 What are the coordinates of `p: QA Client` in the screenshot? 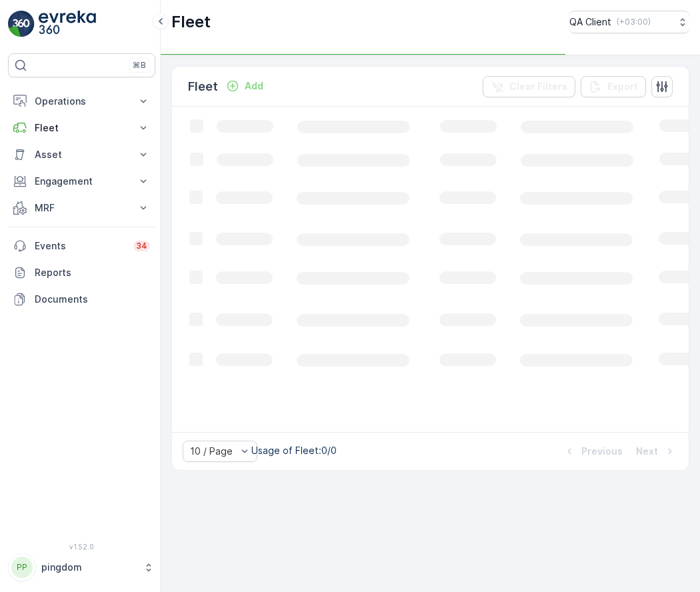 It's located at (590, 22).